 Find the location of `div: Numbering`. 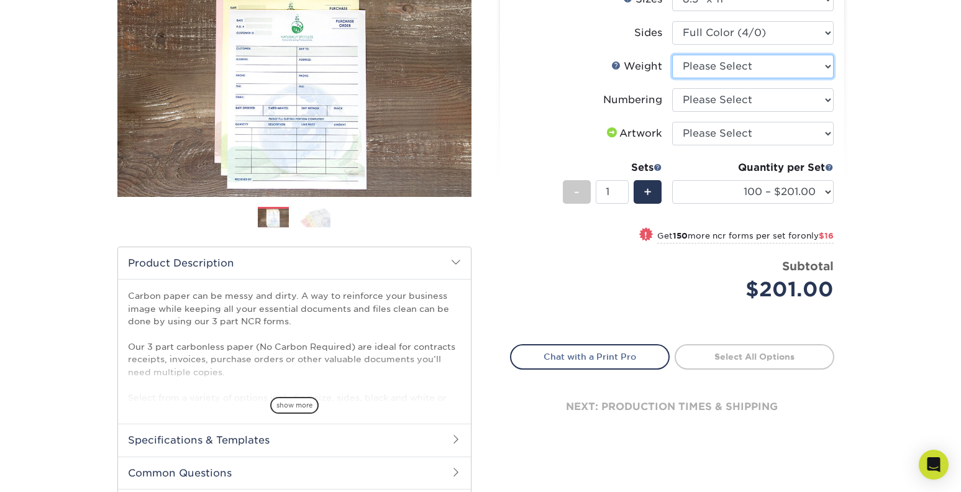

div: Numbering is located at coordinates (632, 100).